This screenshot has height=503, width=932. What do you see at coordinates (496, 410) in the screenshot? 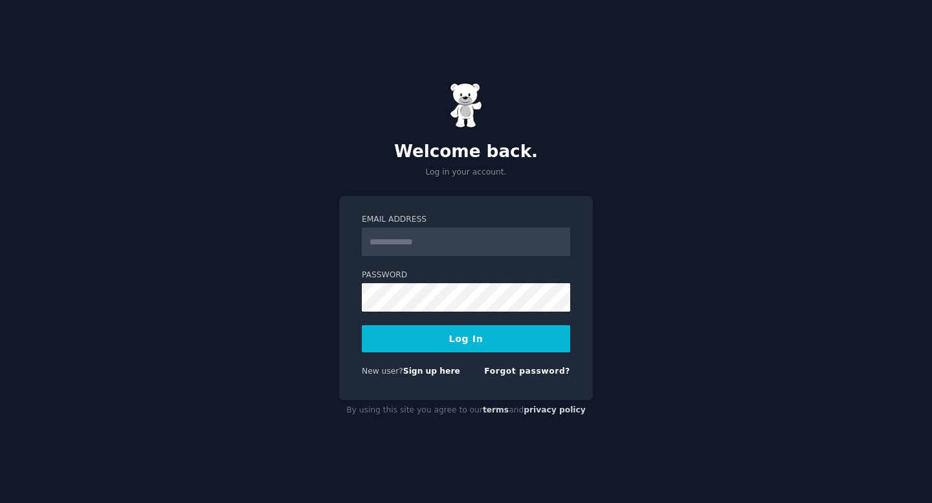
I see `a: terms` at bounding box center [496, 410].